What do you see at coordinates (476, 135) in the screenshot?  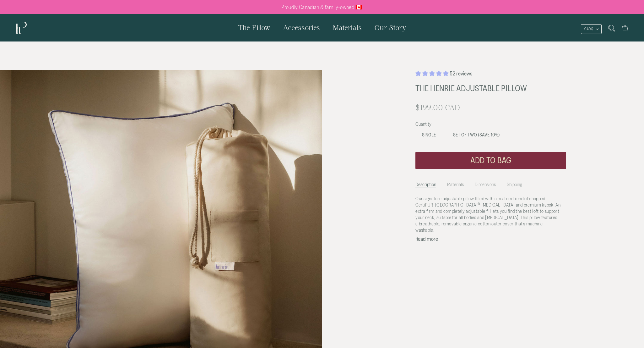 I see `span: Set of Two (SAVE 10%)` at bounding box center [476, 135].